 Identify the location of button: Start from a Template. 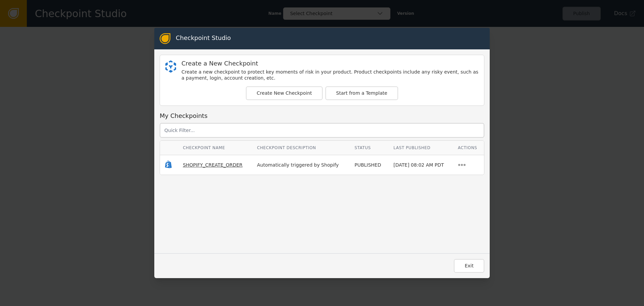
(362, 93).